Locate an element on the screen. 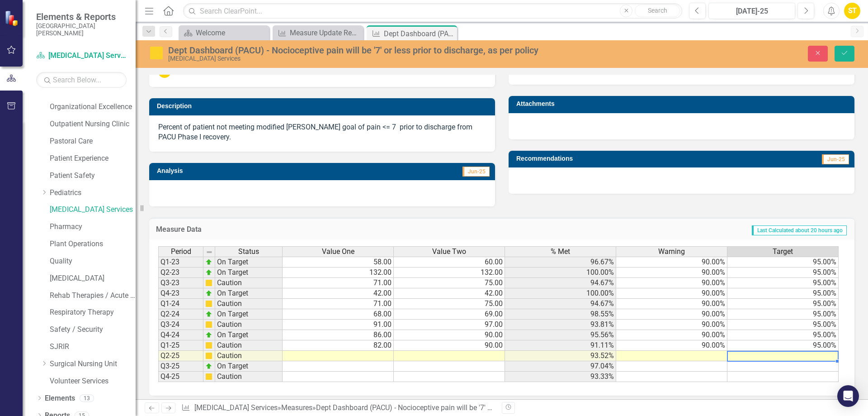  a: Welcome is located at coordinates (224, 32).